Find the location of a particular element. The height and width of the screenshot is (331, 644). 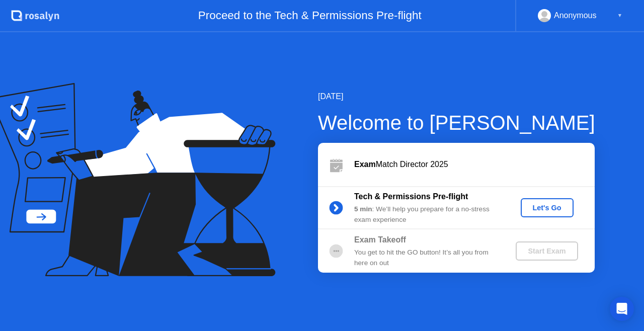

b: Exam is located at coordinates (365, 164).